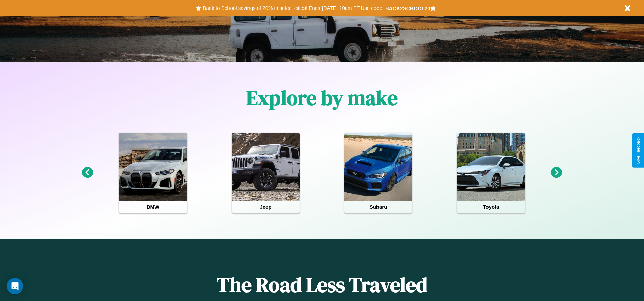  Describe the element at coordinates (322, 285) in the screenshot. I see `h1: The Road Less Traveled` at that location.